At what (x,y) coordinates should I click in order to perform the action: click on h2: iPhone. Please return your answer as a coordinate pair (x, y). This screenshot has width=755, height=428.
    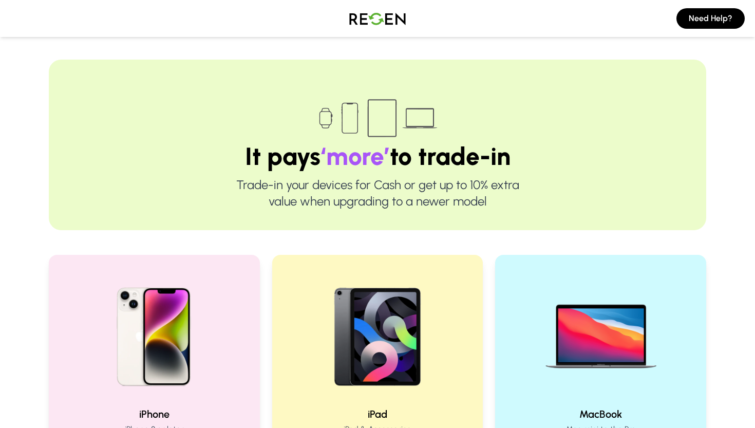
    Looking at the image, I should click on (154, 414).